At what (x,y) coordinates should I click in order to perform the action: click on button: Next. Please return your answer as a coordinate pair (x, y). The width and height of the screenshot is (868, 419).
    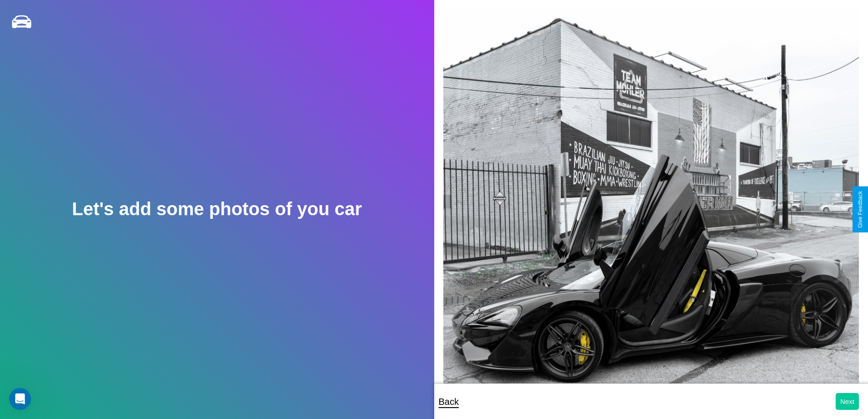
    Looking at the image, I should click on (847, 401).